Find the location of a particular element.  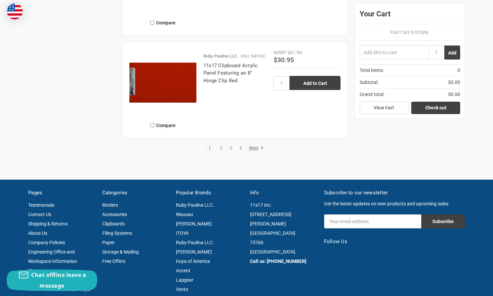

p: Your Cart Is Empty. is located at coordinates (410, 32).